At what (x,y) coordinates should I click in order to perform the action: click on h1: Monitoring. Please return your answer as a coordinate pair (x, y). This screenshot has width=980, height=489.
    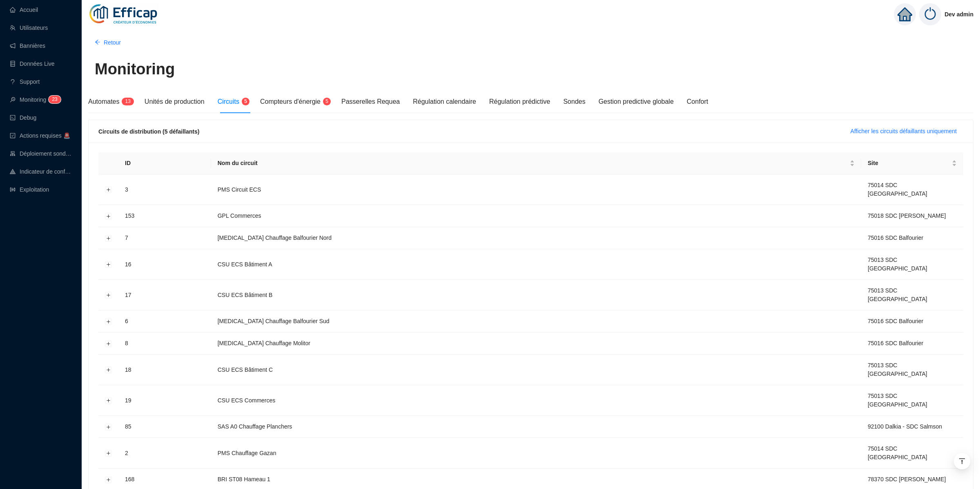
    Looking at the image, I should click on (135, 69).